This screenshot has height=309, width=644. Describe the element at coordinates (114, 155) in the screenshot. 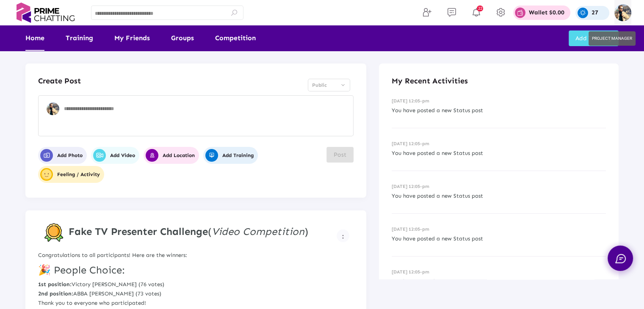

I see `span: Add Video` at that location.